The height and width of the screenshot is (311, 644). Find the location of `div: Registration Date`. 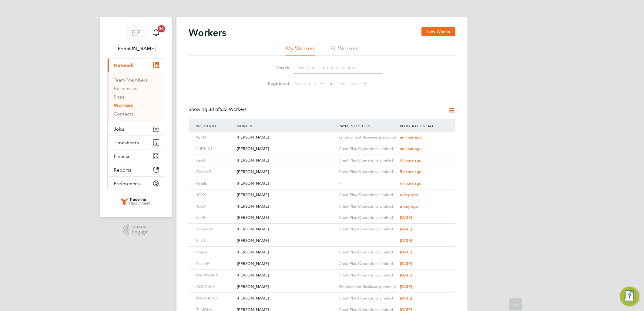

div: Registration Date is located at coordinates (424, 126).